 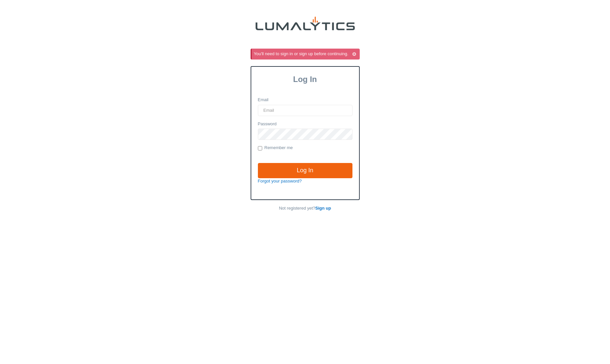 What do you see at coordinates (260, 148) in the screenshot?
I see `input: Remember me` at bounding box center [260, 148].